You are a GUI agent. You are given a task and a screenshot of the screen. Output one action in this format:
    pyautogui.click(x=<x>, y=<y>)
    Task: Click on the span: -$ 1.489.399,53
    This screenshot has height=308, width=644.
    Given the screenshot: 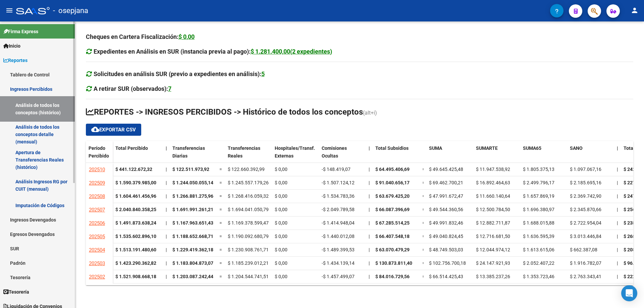 What is the action you would take?
    pyautogui.click(x=338, y=250)
    